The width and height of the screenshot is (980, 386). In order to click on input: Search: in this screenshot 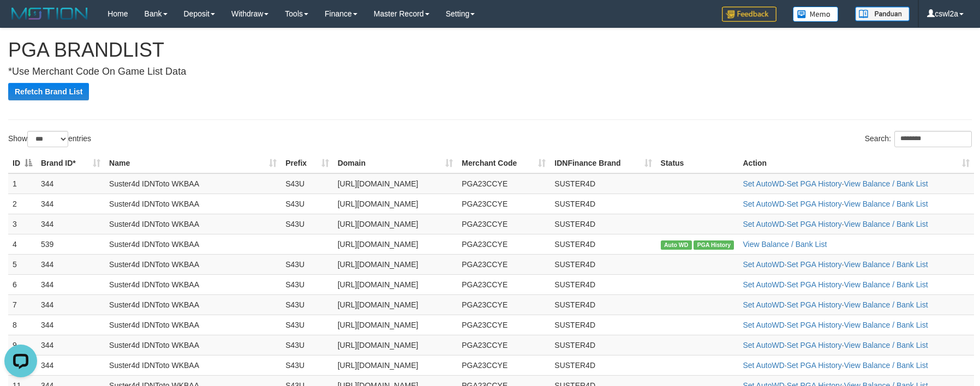, I will do `click(933, 139)`.